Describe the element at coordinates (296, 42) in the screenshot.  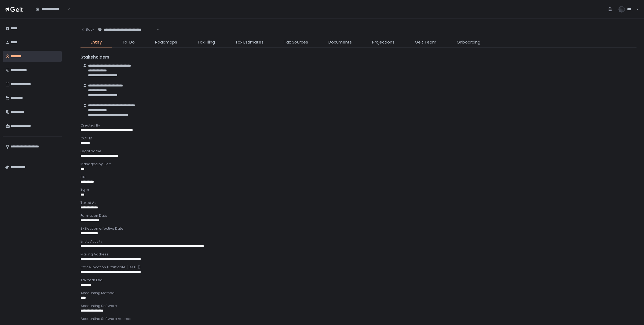
I see `span: Tax Sources` at that location.